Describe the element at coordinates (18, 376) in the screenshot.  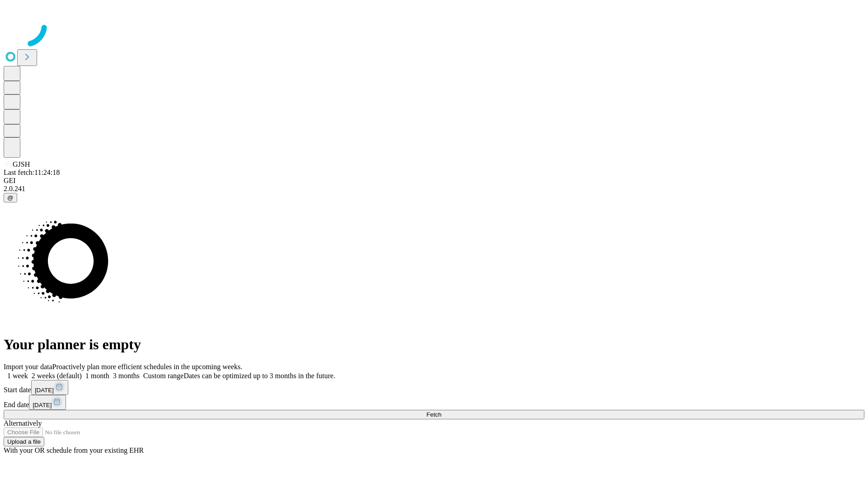
I see `span: 1 week` at that location.